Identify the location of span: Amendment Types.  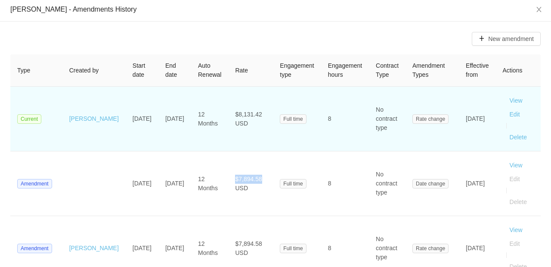
(428, 70).